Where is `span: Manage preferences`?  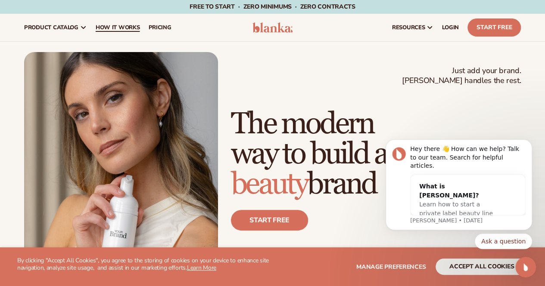
span: Manage preferences is located at coordinates (391, 267).